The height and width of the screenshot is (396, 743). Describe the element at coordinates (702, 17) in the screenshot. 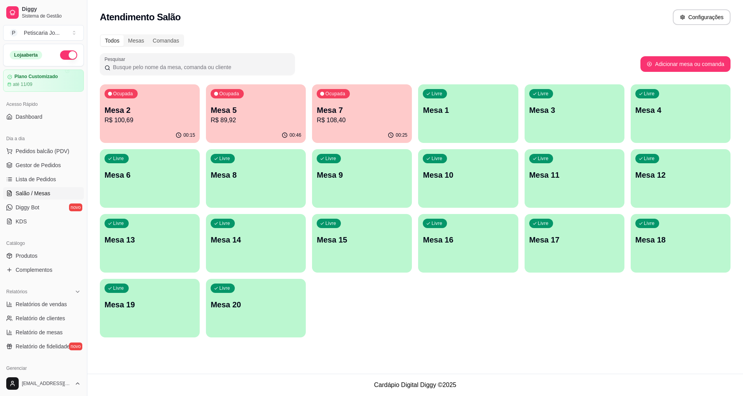

I see `button: Configurações` at that location.